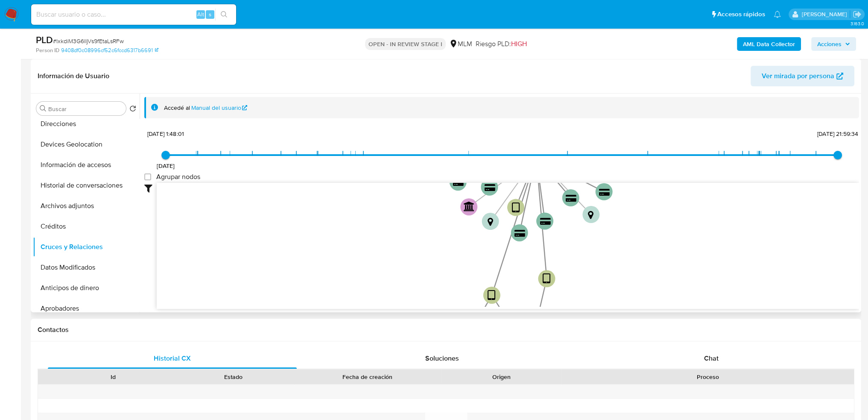 The width and height of the screenshot is (868, 420). What do you see at coordinates (43, 109) in the screenshot?
I see `button: Buscar` at bounding box center [43, 109].